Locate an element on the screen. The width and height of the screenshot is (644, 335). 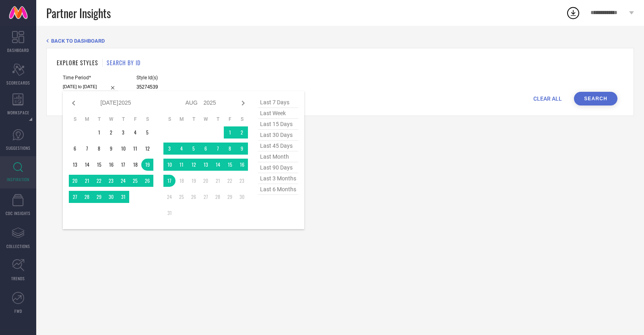
td: Sat Aug 16 2025 is located at coordinates (242, 165).